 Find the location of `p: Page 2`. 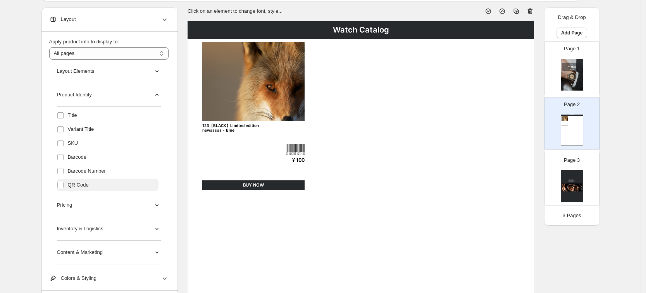

p: Page 2 is located at coordinates (572, 105).